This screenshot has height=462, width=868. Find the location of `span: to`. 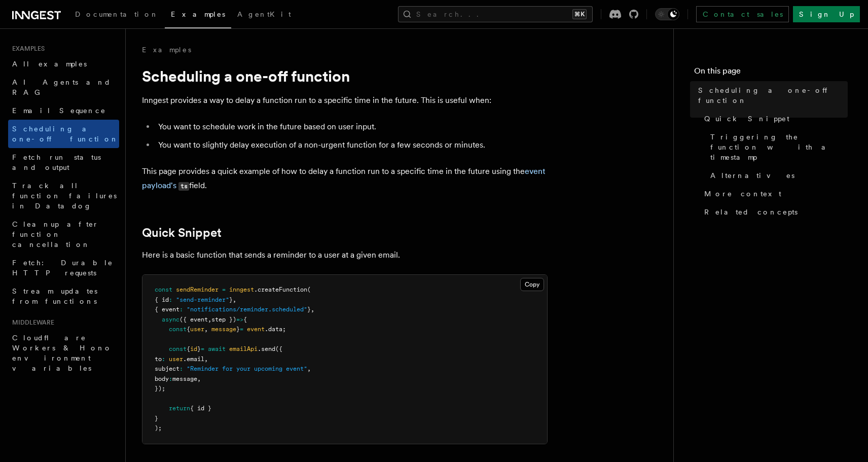

span: to is located at coordinates (158, 359).